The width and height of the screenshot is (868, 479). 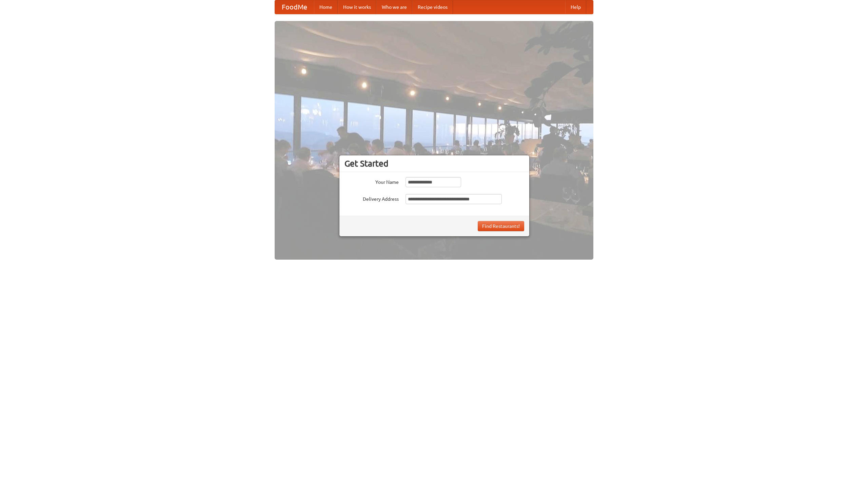 What do you see at coordinates (434, 163) in the screenshot?
I see `h3: Get Started` at bounding box center [434, 163].